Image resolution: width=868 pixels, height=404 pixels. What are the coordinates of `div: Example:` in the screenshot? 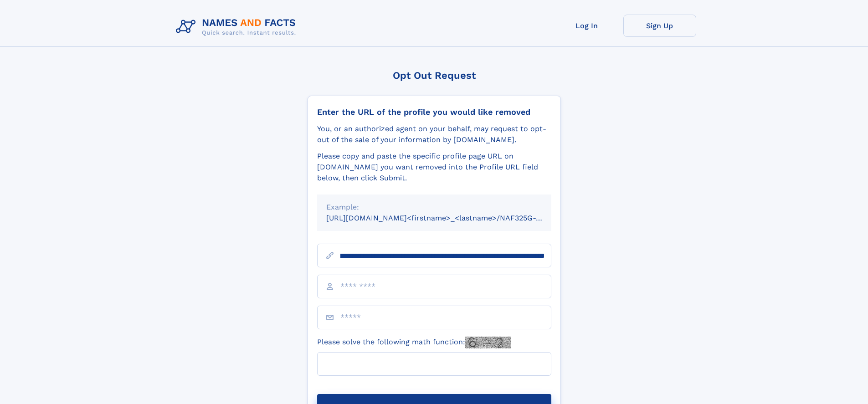 It's located at (434, 207).